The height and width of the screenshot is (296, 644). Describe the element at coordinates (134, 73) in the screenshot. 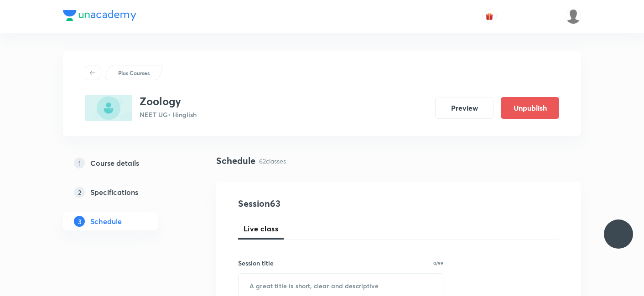

I see `p: Plus Courses` at that location.